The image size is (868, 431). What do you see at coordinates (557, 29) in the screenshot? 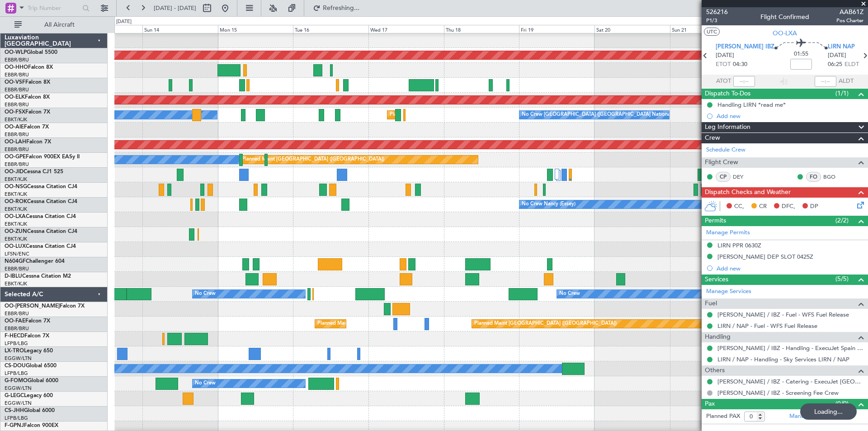
I see `div: Fri 19` at bounding box center [557, 29].